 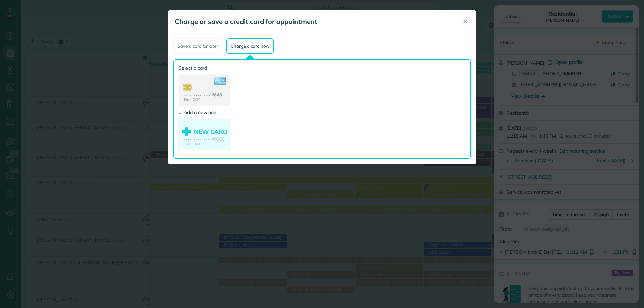 What do you see at coordinates (198, 46) in the screenshot?
I see `div: Save a card for later` at bounding box center [198, 46].